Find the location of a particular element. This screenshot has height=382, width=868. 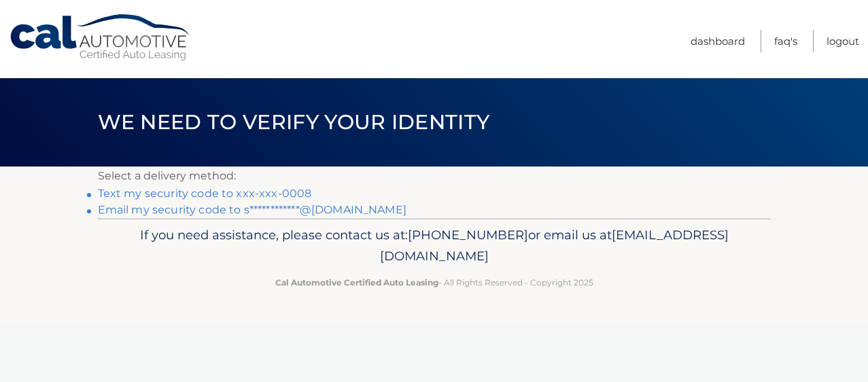

a: FAQ's is located at coordinates (786, 41).